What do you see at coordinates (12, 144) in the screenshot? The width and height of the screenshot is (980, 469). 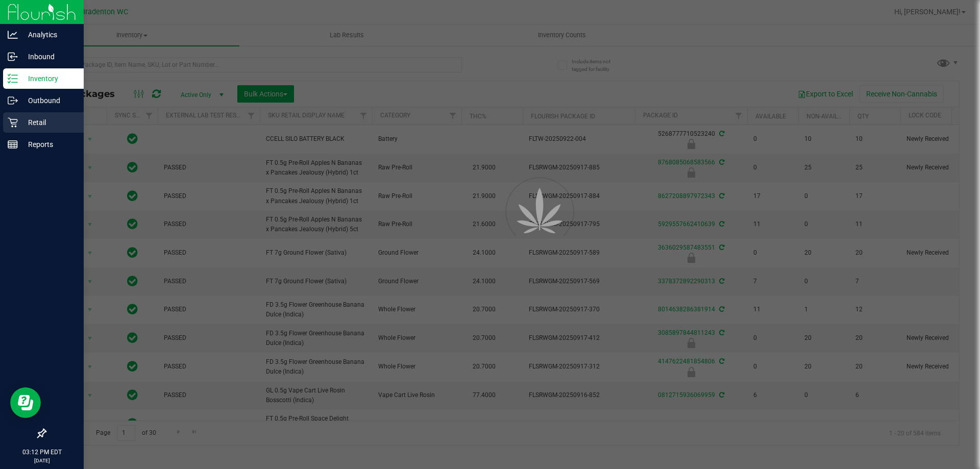 I see `inline-svg: Reports` at bounding box center [12, 144].